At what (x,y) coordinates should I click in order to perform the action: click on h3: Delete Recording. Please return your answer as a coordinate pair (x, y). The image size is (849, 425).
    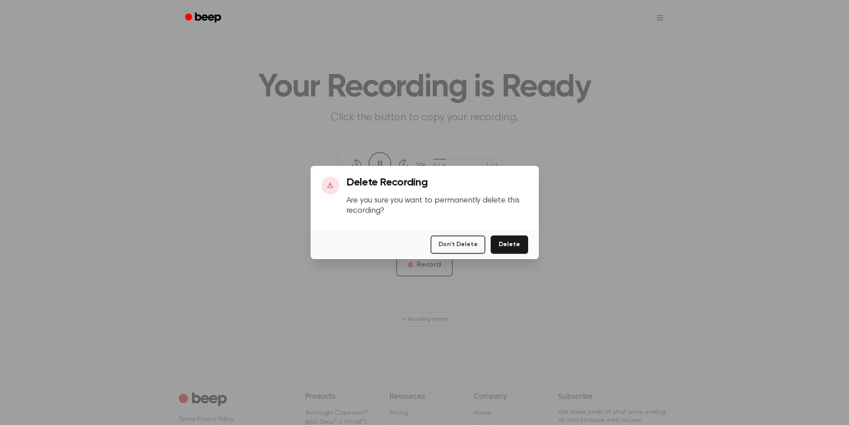
    Looking at the image, I should click on (437, 182).